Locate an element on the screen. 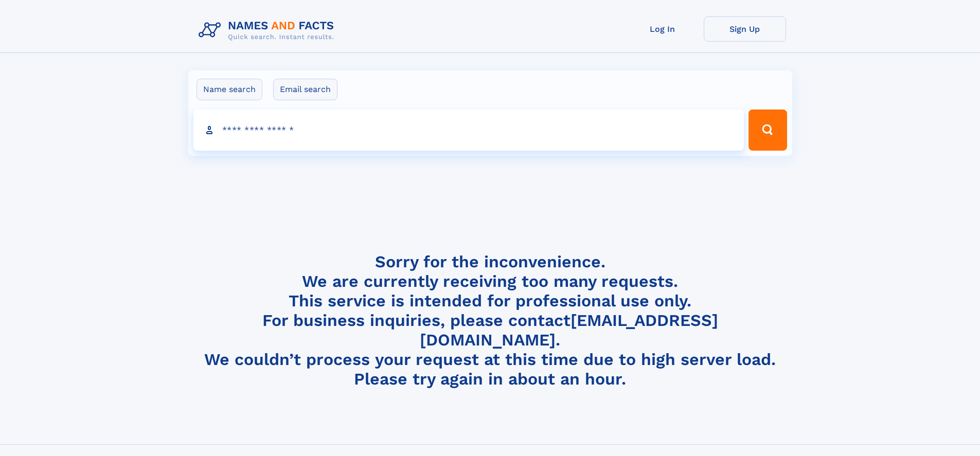  a: Sign Up is located at coordinates (744, 29).